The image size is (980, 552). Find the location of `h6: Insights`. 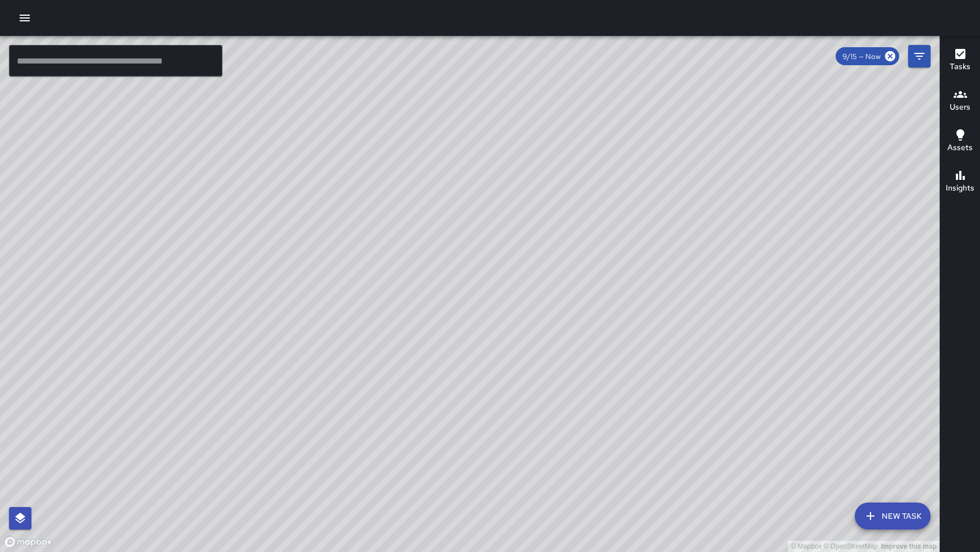

h6: Insights is located at coordinates (960, 188).